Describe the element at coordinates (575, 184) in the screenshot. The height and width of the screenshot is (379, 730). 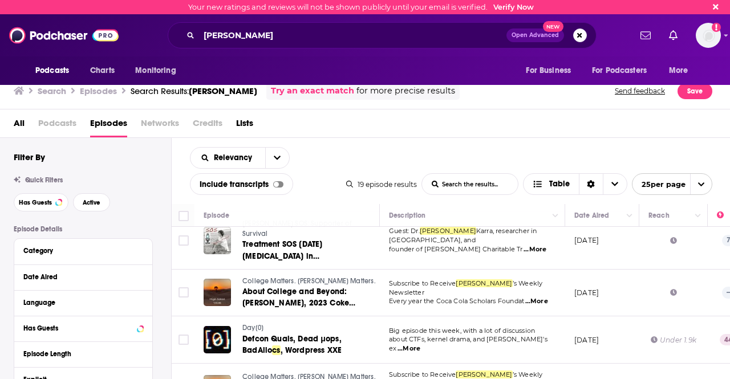
I see `h2: Choose View` at that location.